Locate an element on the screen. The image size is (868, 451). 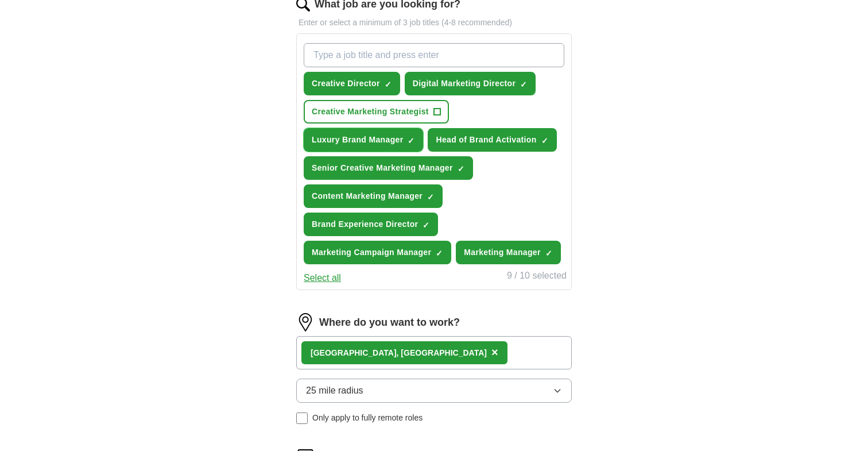
div: 9 / 10 selected is located at coordinates (537, 277).